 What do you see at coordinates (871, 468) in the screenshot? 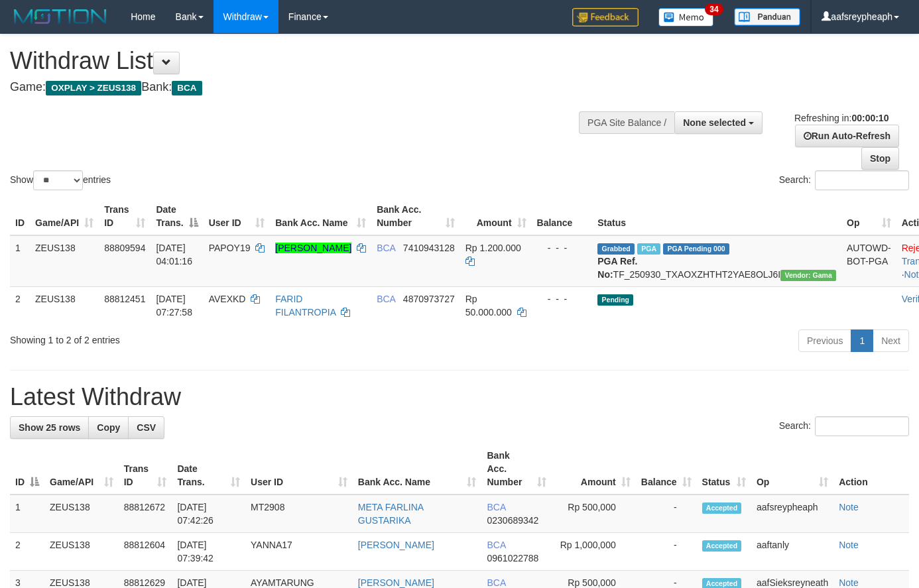
I see `th: Action` at bounding box center [871, 468].